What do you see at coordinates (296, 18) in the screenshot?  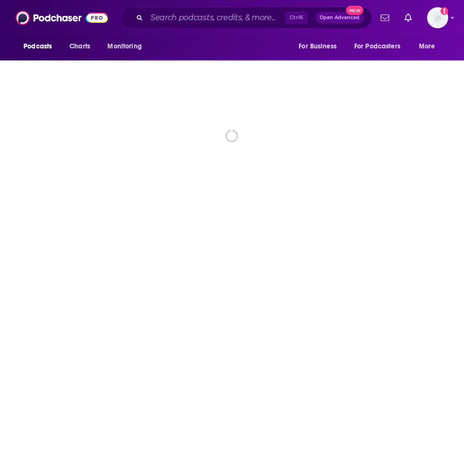 I see `span: Ctrl K` at bounding box center [296, 18].